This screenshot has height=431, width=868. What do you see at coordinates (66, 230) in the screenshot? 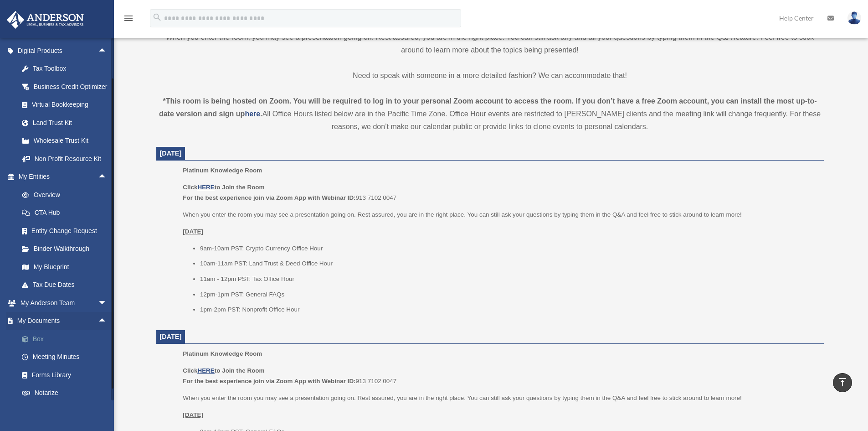
I see `a: Entity Change Request` at bounding box center [66, 230].